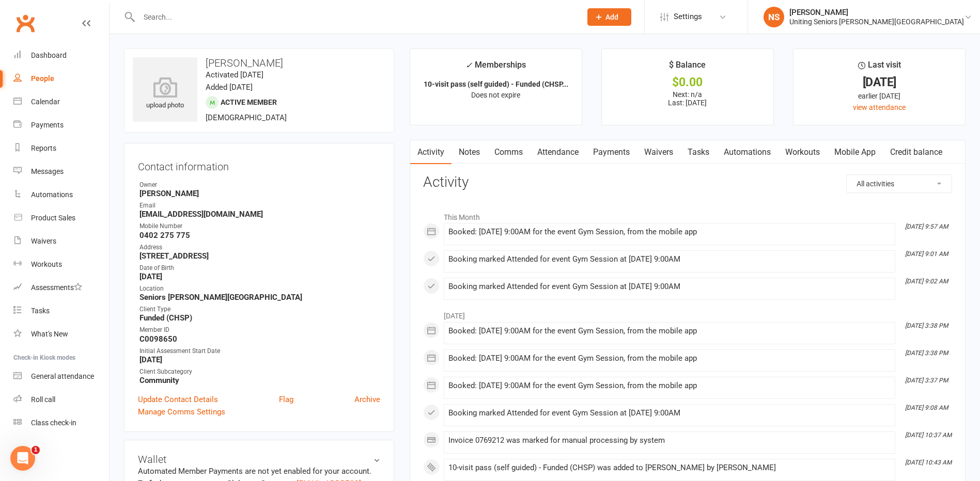 This screenshot has width=980, height=481. I want to click on strong: C0098650, so click(260, 339).